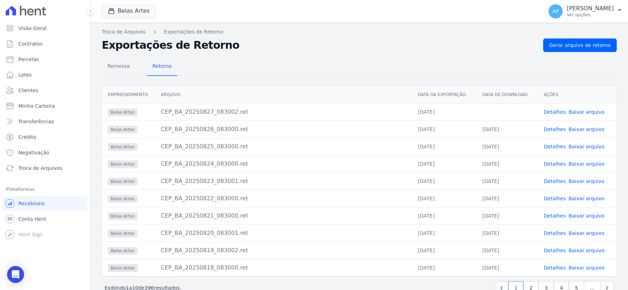 The width and height of the screenshot is (628, 290). Describe the element at coordinates (507, 95) in the screenshot. I see `th: Data de Download` at that location.